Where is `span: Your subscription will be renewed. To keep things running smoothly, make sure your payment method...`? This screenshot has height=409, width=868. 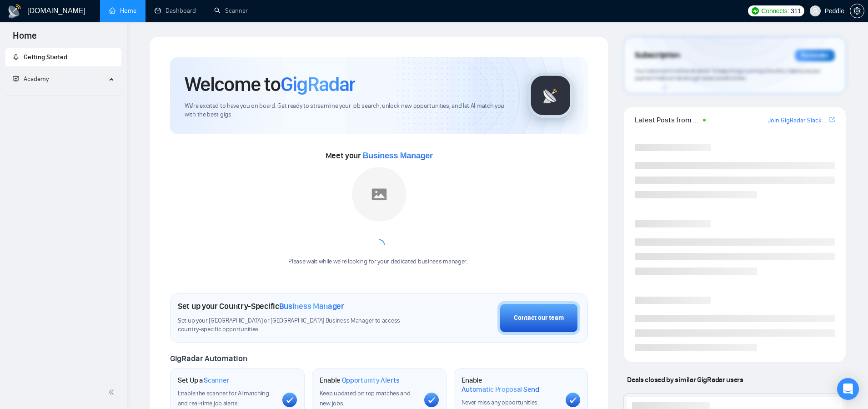 span: Your subscription will be renewed. To keep things running smoothly, make sure your payment method... is located at coordinates (728, 74).